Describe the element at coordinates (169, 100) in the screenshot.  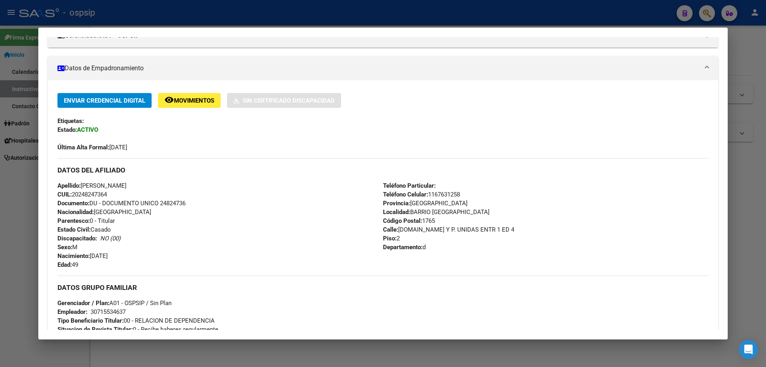
I see `mat-icon: remove_red_eye` at that location.